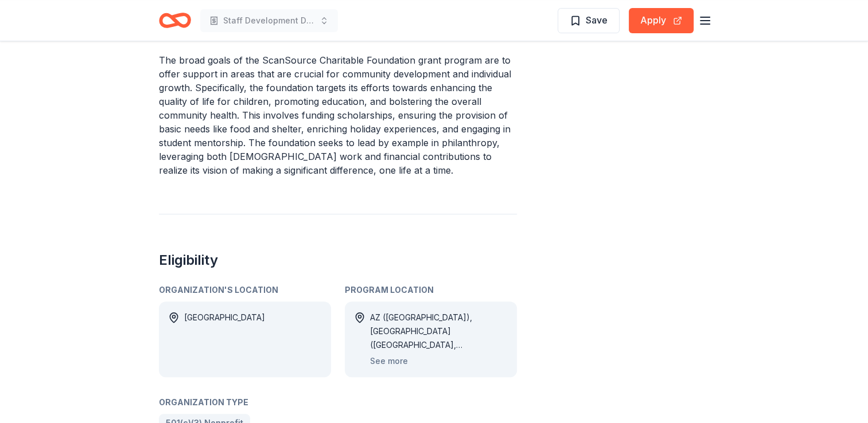 The image size is (868, 423). What do you see at coordinates (175, 20) in the screenshot?
I see `a: Home` at bounding box center [175, 20].